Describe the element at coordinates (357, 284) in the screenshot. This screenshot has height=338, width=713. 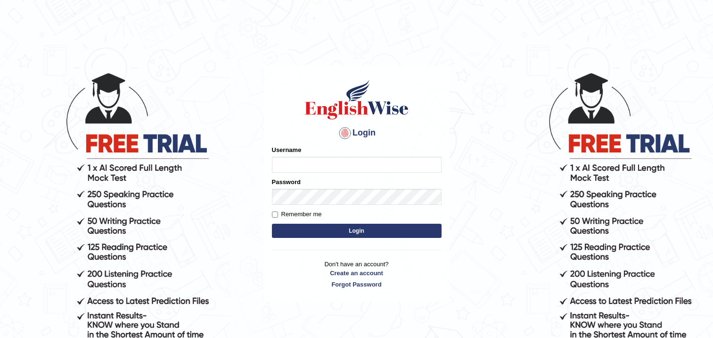
I see `a: Forgot Password` at that location.